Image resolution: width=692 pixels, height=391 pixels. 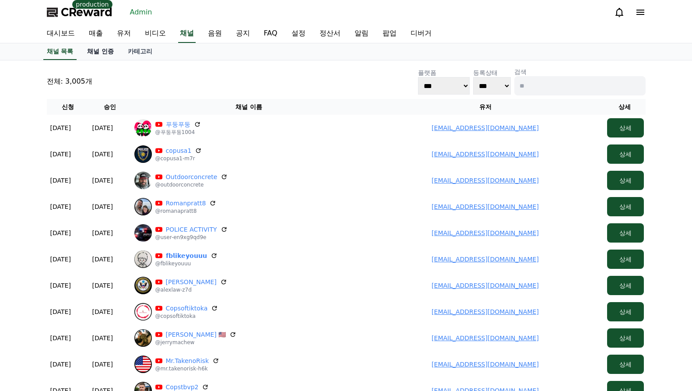 What do you see at coordinates (186, 203) in the screenshot?
I see `a: Romanpratt8` at bounding box center [186, 203].